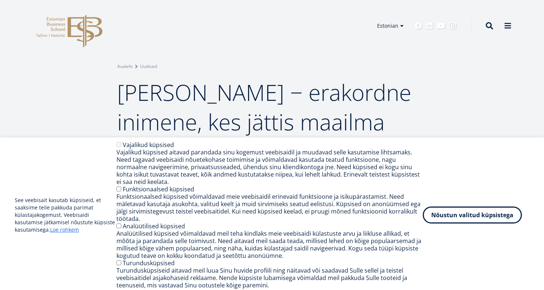  I want to click on a: Loe rohkem, so click(65, 229).